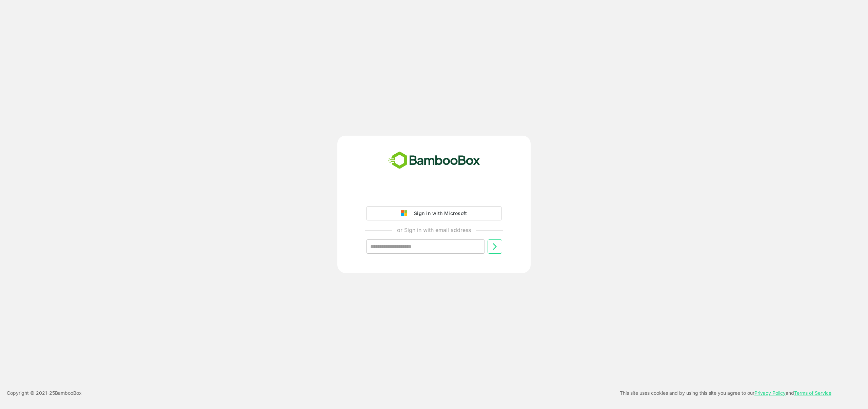 This screenshot has width=868, height=409. What do you see at coordinates (770, 392) in the screenshot?
I see `a: Privacy Policy` at bounding box center [770, 392].